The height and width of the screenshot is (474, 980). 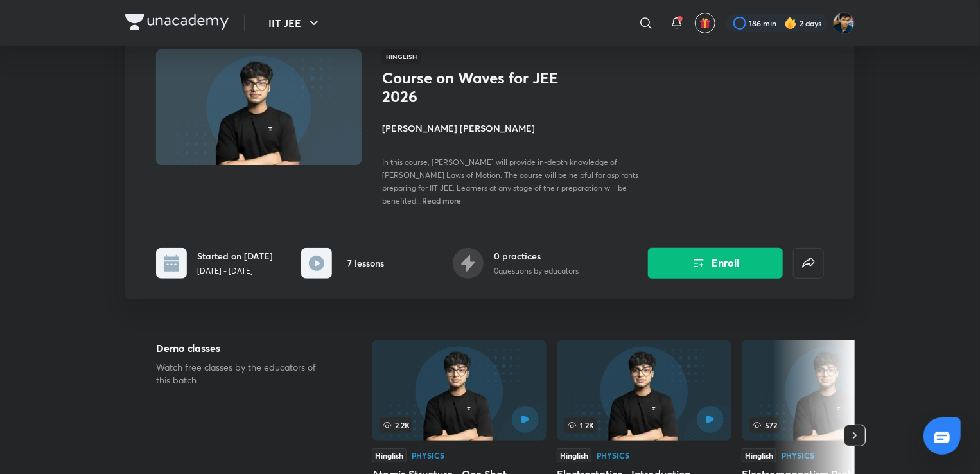 I want to click on img: SHREYANSH GUPTA, so click(x=844, y=23).